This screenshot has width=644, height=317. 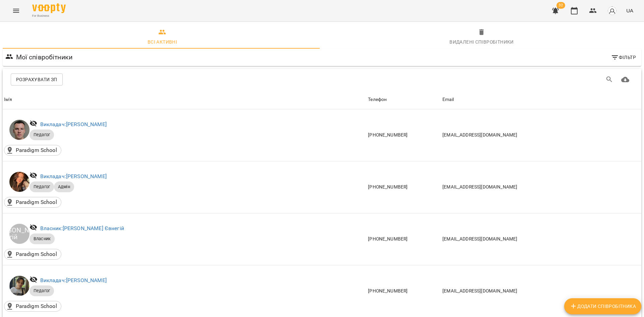 What do you see at coordinates (603, 306) in the screenshot?
I see `span: Додати співробітника` at bounding box center [603, 306].